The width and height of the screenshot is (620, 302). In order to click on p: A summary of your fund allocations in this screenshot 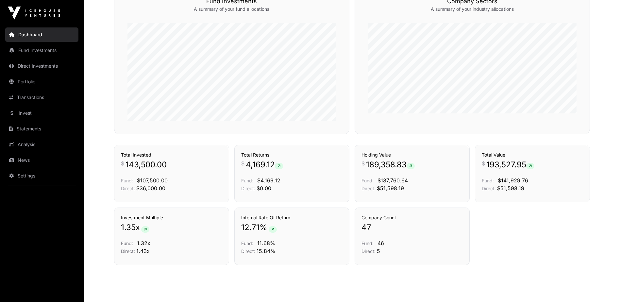, I will do `click(232, 9)`.